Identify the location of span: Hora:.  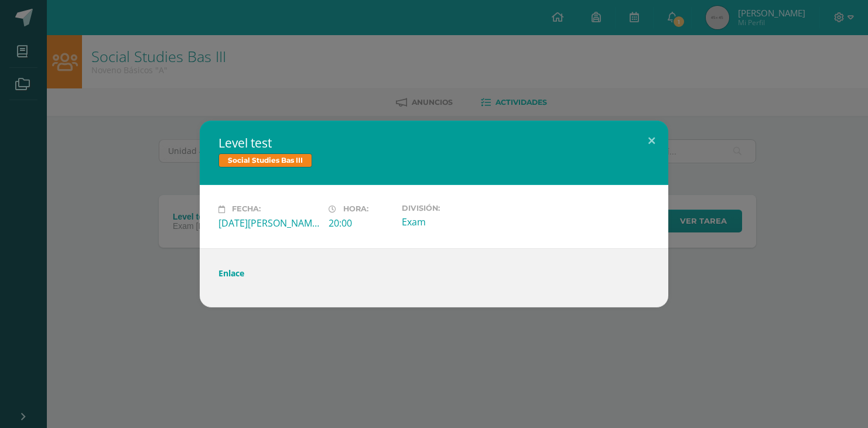
(355, 209).